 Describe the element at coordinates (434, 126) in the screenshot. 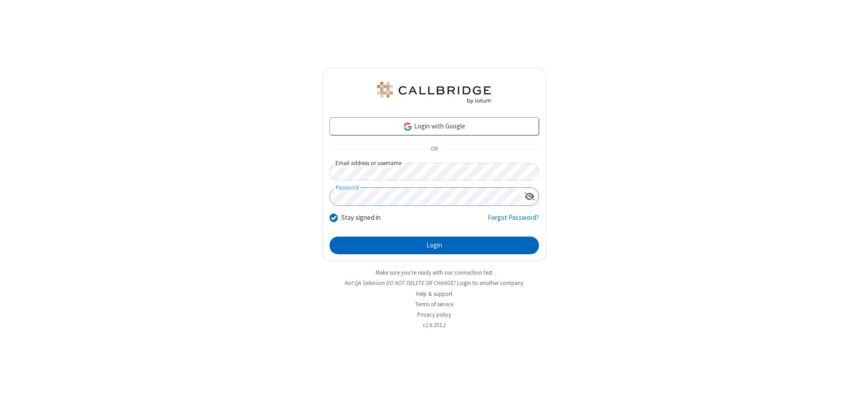

I see `a: Login with Google` at that location.